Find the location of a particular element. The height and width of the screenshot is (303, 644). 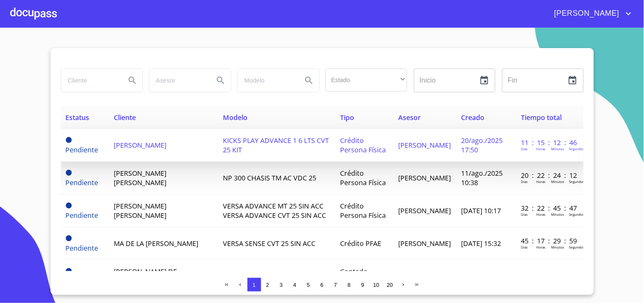

span: 4 is located at coordinates (295, 284).